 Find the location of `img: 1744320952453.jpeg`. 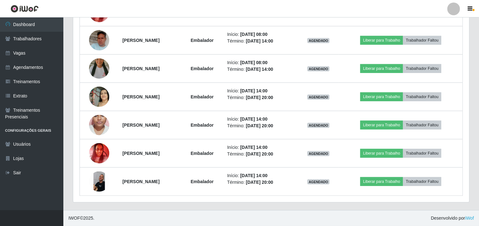

img: 1744320952453.jpeg is located at coordinates (99, 68).